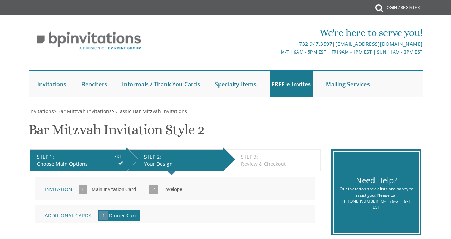 This screenshot has height=239, width=451. Describe the element at coordinates (89, 40) in the screenshot. I see `img: BP Invitation Loft` at that location.